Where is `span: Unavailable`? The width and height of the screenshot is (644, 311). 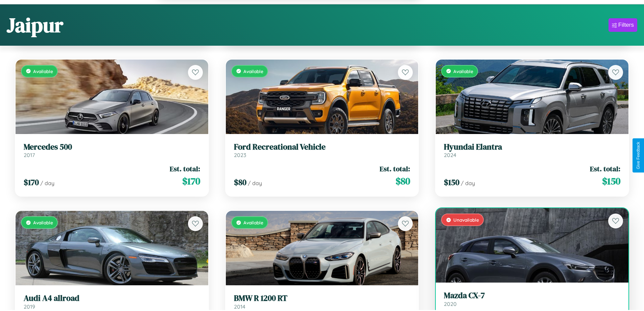
span: Unavailable is located at coordinates (466, 220).